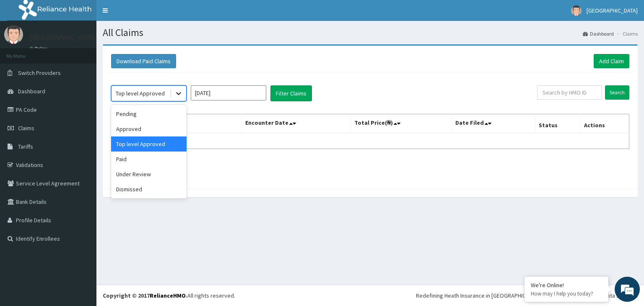 The width and height of the screenshot is (644, 306). What do you see at coordinates (143, 61) in the screenshot?
I see `button: Download Paid Claims` at bounding box center [143, 61].